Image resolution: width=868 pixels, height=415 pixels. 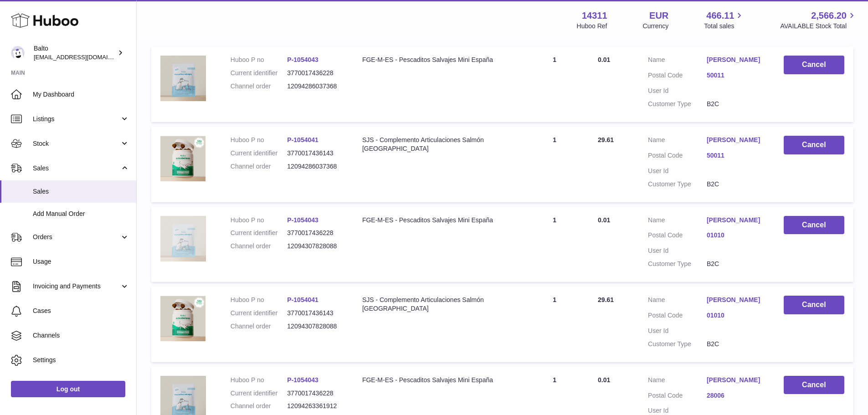 I want to click on dd: 12094263361912, so click(x=315, y=406).